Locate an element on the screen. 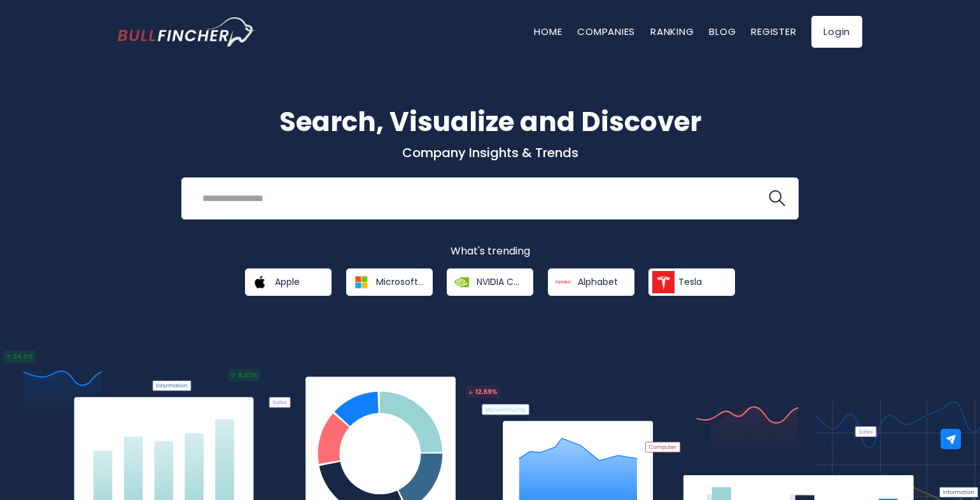  a: Microsoft Corporation is located at coordinates (389, 282).